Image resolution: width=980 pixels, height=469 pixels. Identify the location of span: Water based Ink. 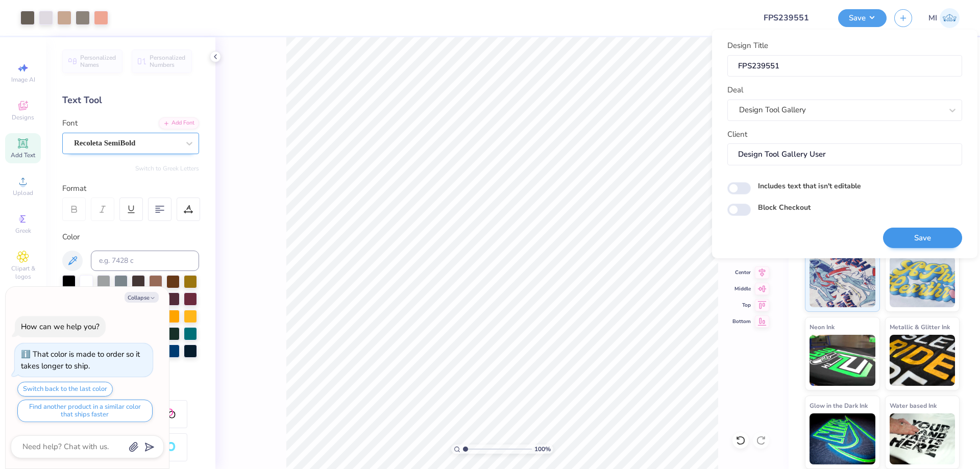
(914, 405).